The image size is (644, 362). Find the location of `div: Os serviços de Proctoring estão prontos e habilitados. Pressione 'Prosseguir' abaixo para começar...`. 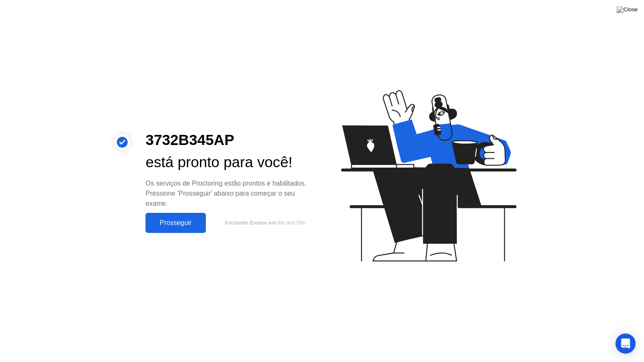

div: Os serviços de Proctoring estão prontos e habilitados. Pressione 'Prosseguir' abaixo para começar... is located at coordinates (227, 194).